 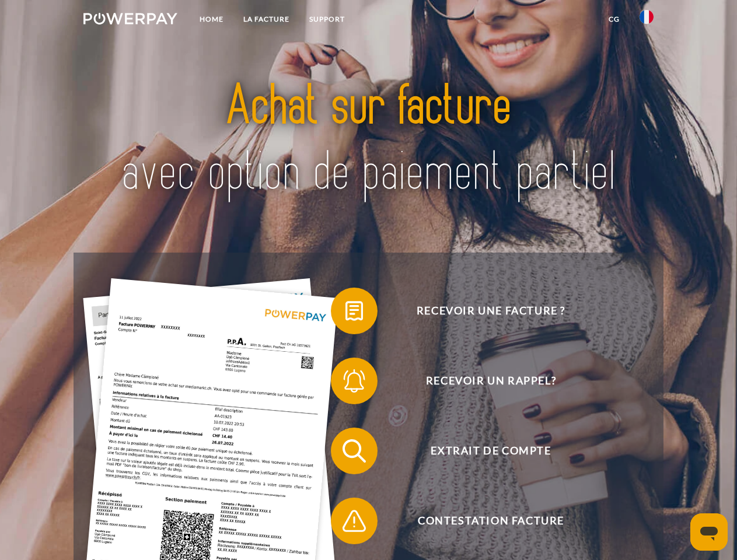 I want to click on span: Extrait de compte, so click(x=491, y=451).